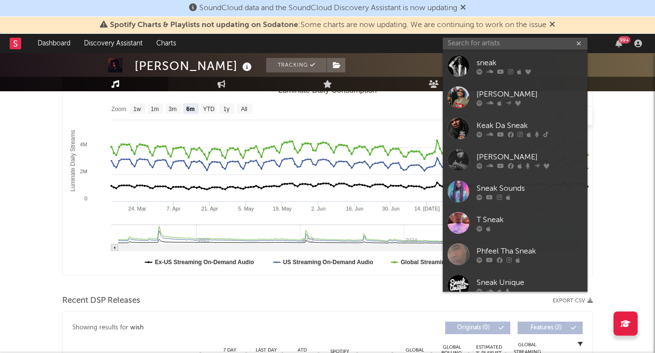  Describe the element at coordinates (515, 254) in the screenshot. I see `a: Phfeel Tha Sneak` at that location.